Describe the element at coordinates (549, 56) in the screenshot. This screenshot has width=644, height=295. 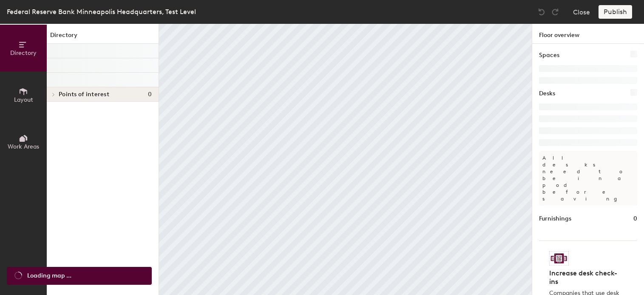
I see `h1: Spaces` at that location.